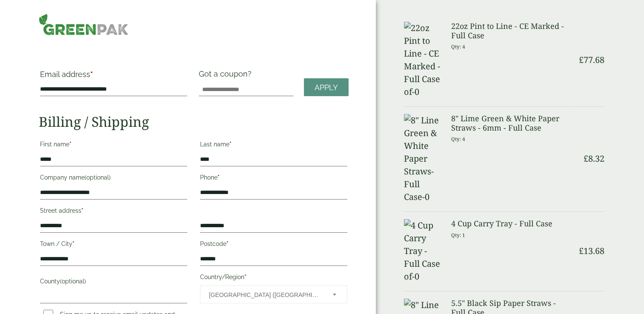  Describe the element at coordinates (422, 159) in the screenshot. I see `img: 8" Line Green & White Paper Straws-Full Case-0` at that location.